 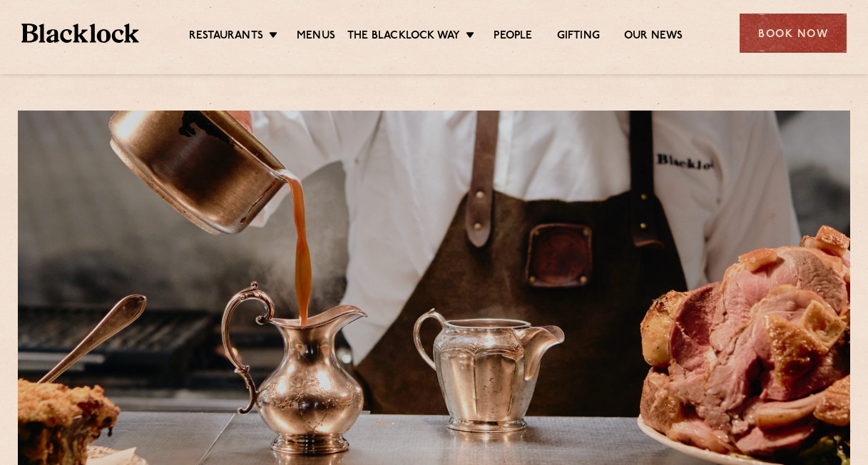 What do you see at coordinates (653, 38) in the screenshot?
I see `a: Our News` at bounding box center [653, 38].